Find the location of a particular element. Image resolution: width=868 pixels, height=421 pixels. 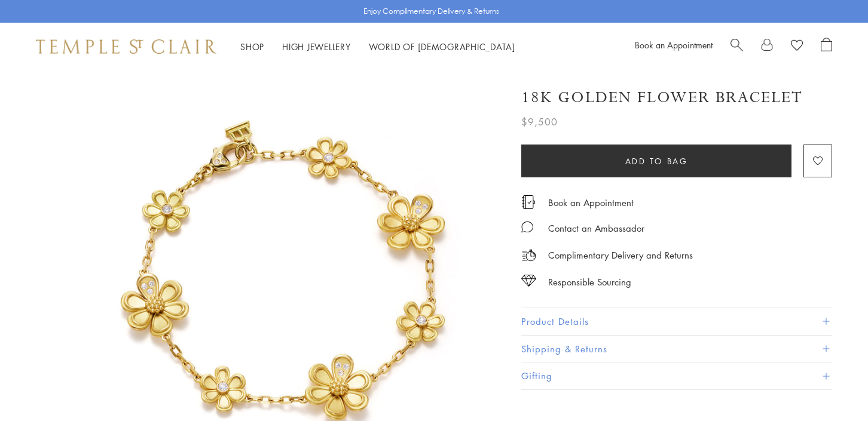

span: $9,500 is located at coordinates (539, 122).